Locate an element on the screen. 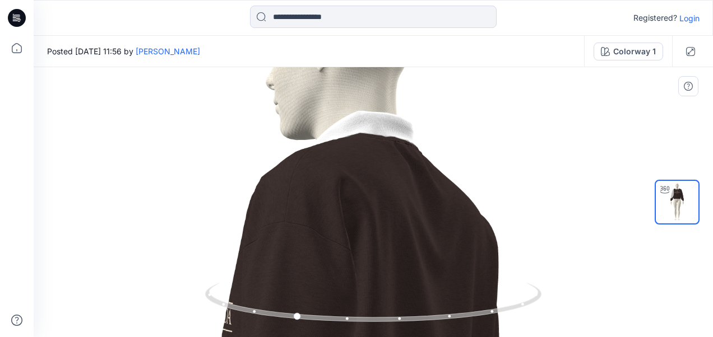  div: Colorway 1 is located at coordinates (635, 52).